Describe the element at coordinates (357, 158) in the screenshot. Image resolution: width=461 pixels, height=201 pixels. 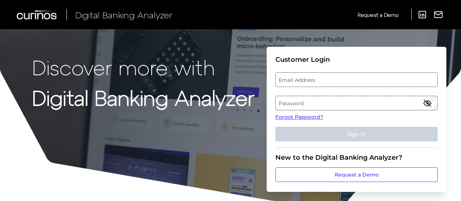
I see `div: New to the Digital Banking Analyzer?` at that location.